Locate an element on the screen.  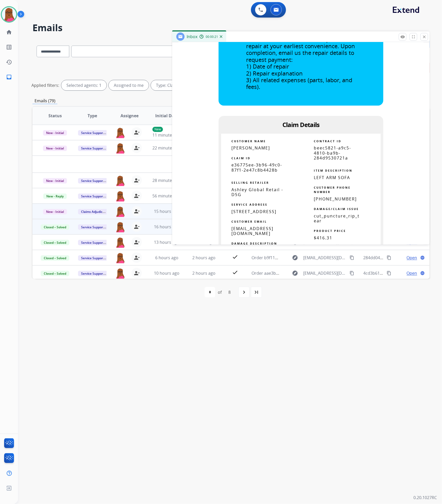
mat-icon: inbox is located at coordinates (9, 77).